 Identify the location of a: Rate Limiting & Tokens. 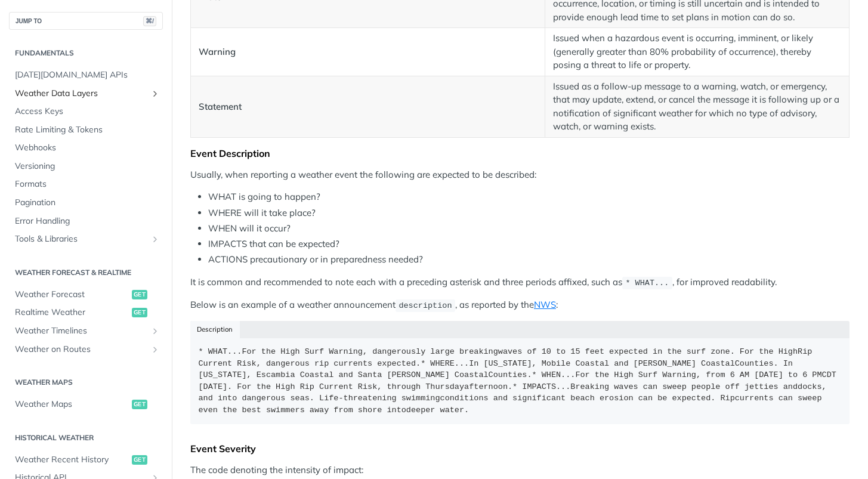
(86, 130).